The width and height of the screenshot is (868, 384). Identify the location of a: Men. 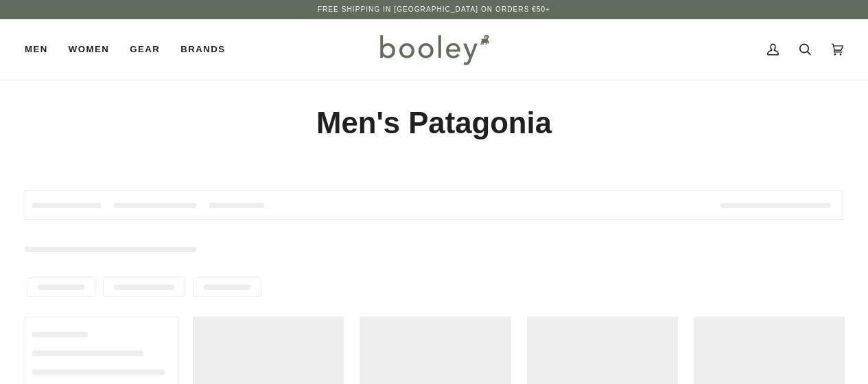
(41, 49).